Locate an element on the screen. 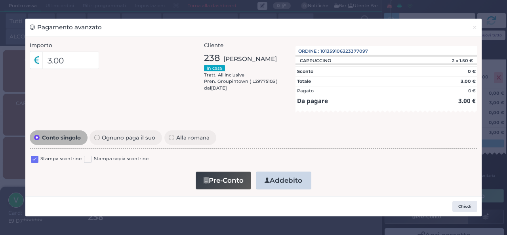 Image resolution: width=507 pixels, height=235 pixels. button: Addebito is located at coordinates (284, 180).